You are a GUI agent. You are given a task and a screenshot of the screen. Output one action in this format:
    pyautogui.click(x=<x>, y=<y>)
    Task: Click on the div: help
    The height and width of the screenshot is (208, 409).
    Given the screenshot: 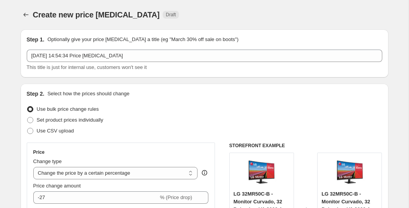 What is the action you would take?
    pyautogui.click(x=205, y=173)
    